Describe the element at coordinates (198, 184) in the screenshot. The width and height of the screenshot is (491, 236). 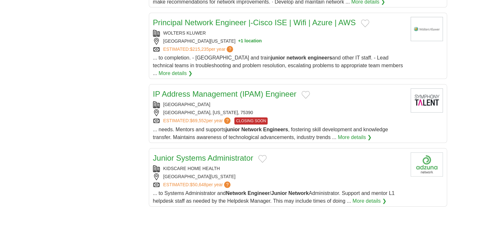
I see `span: $50,648` at that location.